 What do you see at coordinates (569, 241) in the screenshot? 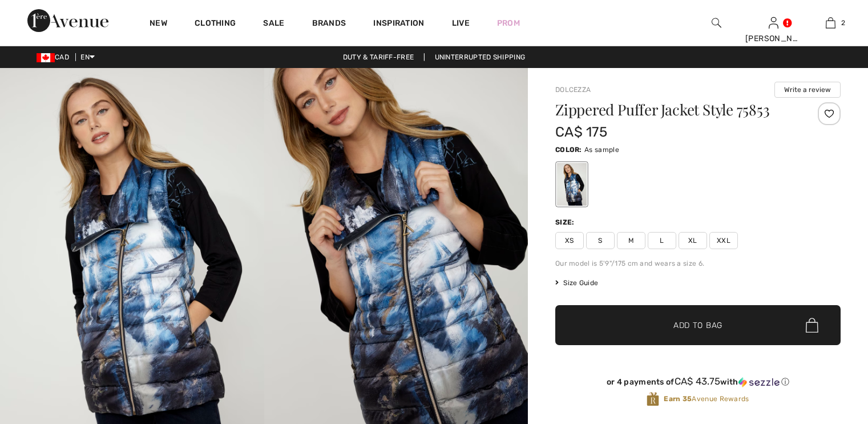
I see `span: XS` at bounding box center [569, 241].